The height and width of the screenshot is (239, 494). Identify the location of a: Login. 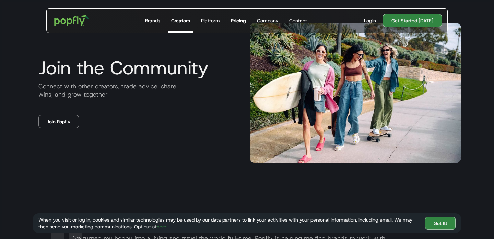
(369, 21).